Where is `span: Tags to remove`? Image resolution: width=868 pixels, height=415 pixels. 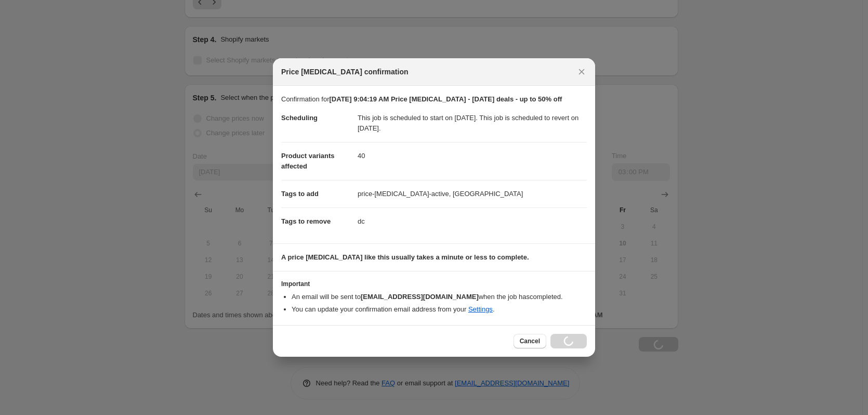 span: Tags to remove is located at coordinates (305, 221).